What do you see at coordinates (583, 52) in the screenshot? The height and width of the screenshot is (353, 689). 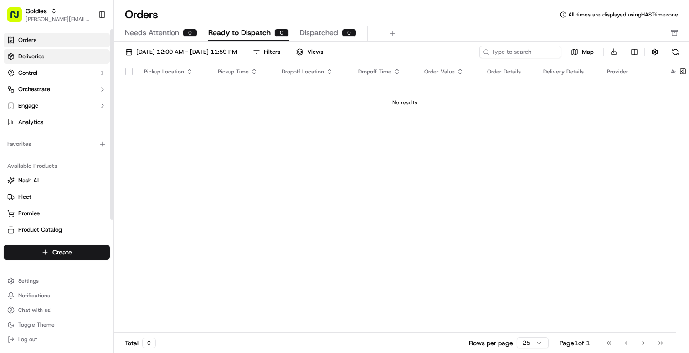 I see `button: Map` at bounding box center [583, 52].